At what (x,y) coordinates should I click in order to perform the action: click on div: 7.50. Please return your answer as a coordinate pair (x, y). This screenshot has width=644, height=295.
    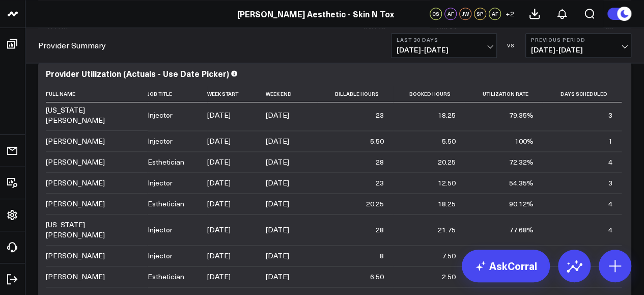
    Looking at the image, I should click on (448, 256).